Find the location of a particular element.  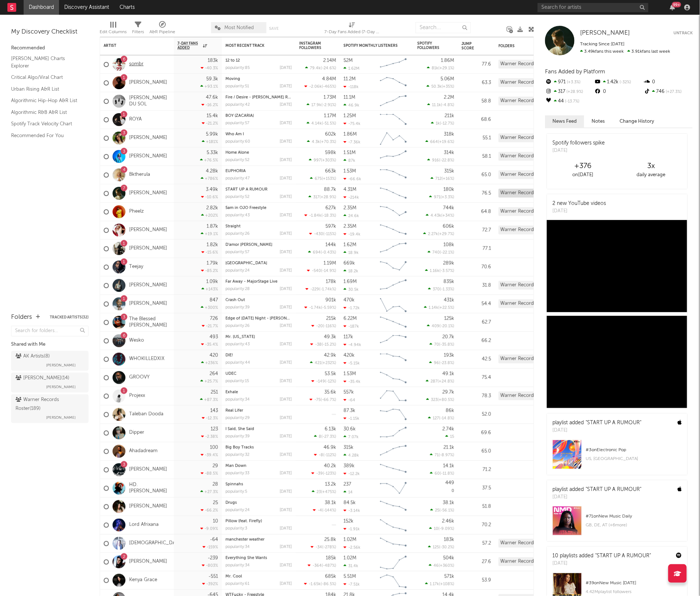

span: 317 is located at coordinates (316, 197).